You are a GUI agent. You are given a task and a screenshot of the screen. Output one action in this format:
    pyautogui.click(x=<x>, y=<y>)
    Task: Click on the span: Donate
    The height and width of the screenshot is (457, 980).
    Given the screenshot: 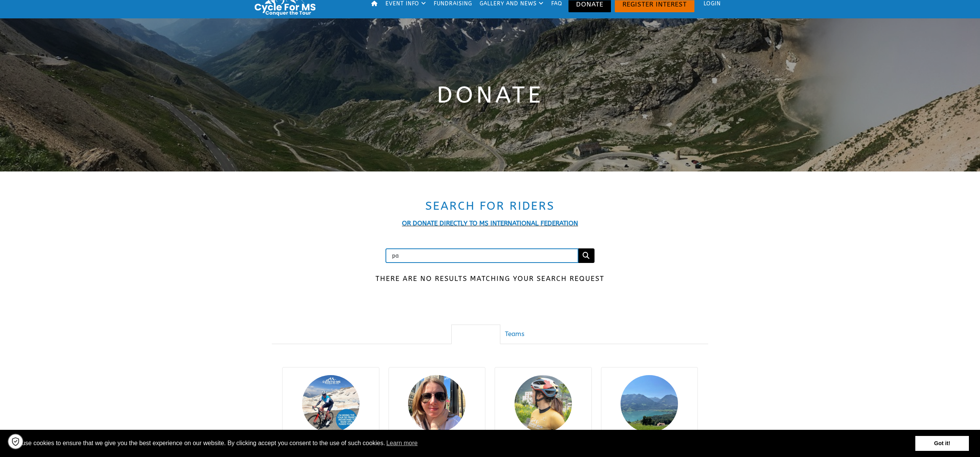 What is the action you would take?
    pyautogui.click(x=490, y=95)
    